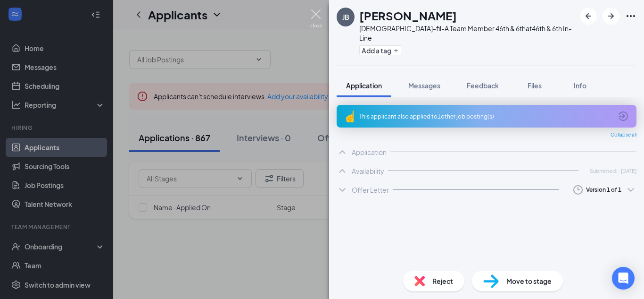 The width and height of the screenshot is (644, 299). Describe the element at coordinates (588, 16) in the screenshot. I see `svg: ArrowLeftNew` at that location.